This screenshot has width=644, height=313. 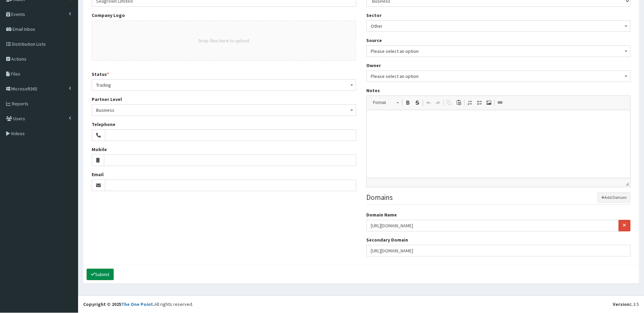 I want to click on a: Format, so click(x=386, y=103).